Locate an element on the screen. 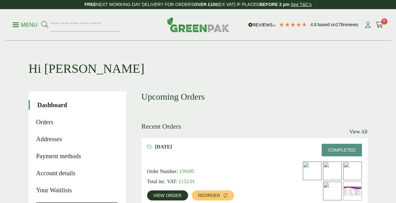 The height and width of the screenshot is (203, 396). span: Total inc. VAT: is located at coordinates (162, 181).